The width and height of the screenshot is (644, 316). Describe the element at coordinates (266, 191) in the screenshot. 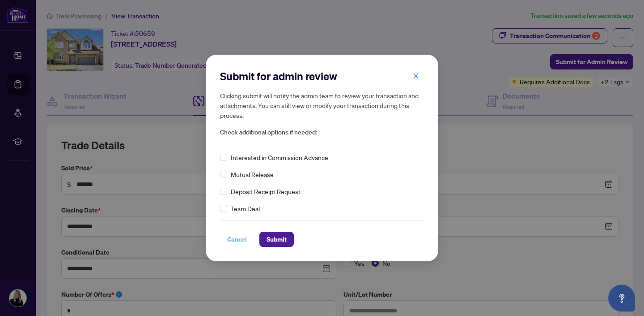

I see `span: Deposit Receipt Request` at that location.